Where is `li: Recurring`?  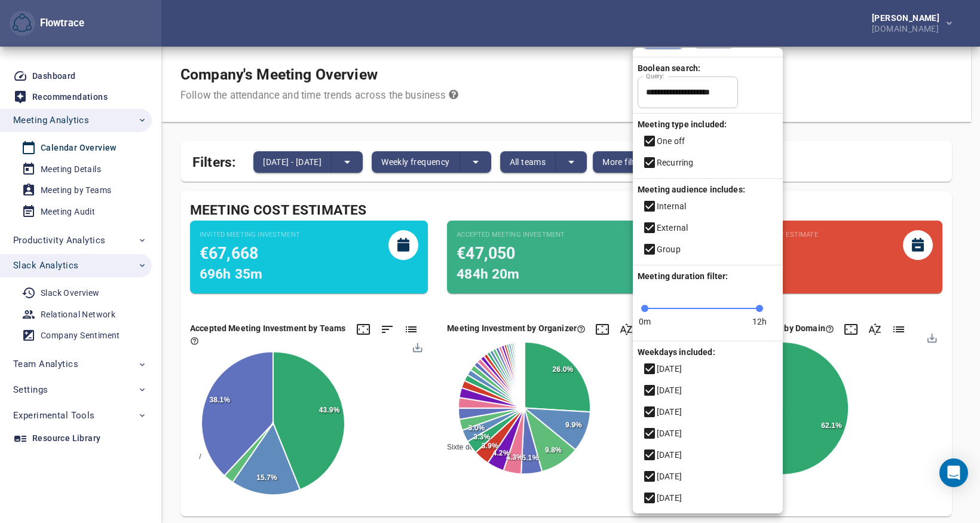
li: Recurring is located at coordinates (707, 163).